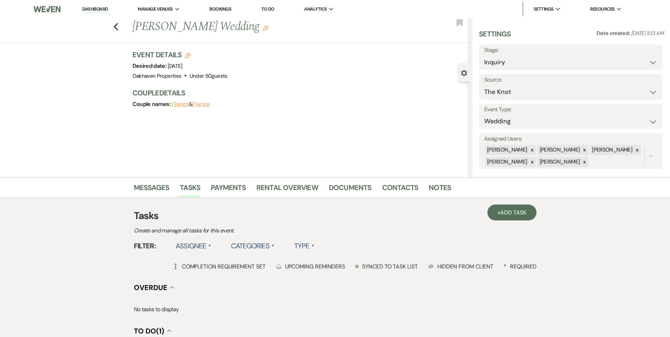 Image resolution: width=670 pixels, height=337 pixels. What do you see at coordinates (287, 190) in the screenshot?
I see `a: Rental Overview` at bounding box center [287, 190].